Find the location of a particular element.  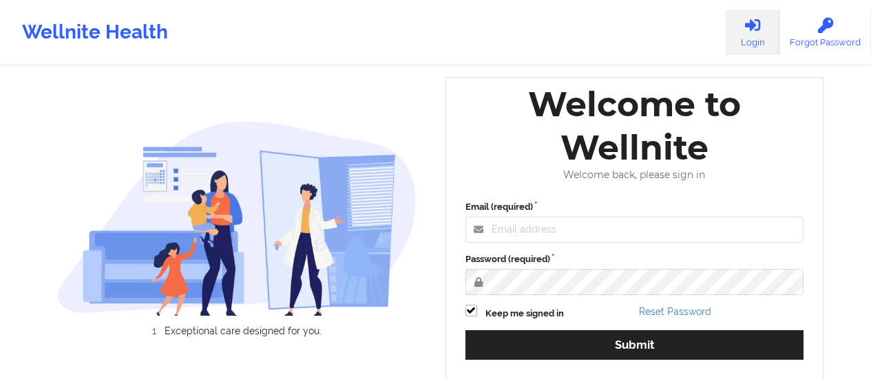

a: Forgot Password is located at coordinates (825, 32).